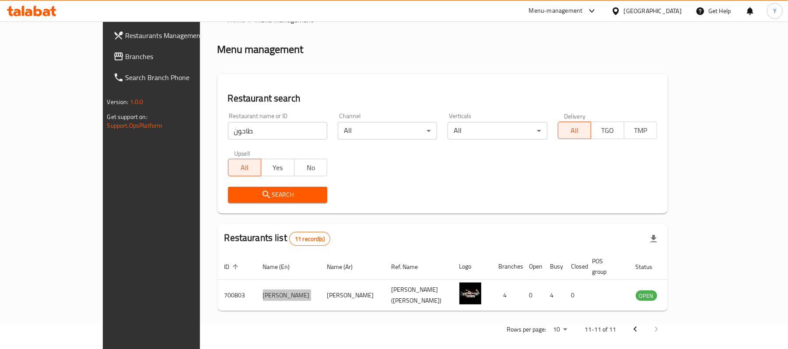 This screenshot has width=788, height=349. What do you see at coordinates (135, 126) in the screenshot?
I see `a: Support.OpsPlatform` at bounding box center [135, 126].